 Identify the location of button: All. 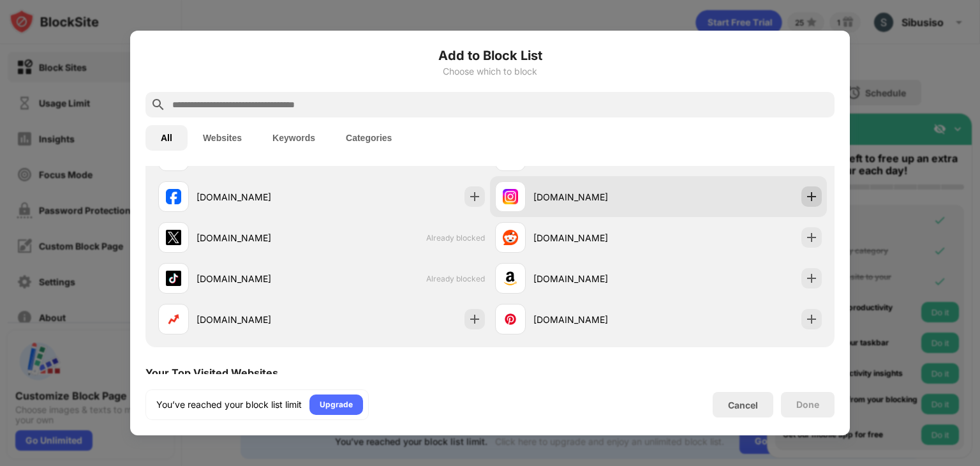
(167, 138).